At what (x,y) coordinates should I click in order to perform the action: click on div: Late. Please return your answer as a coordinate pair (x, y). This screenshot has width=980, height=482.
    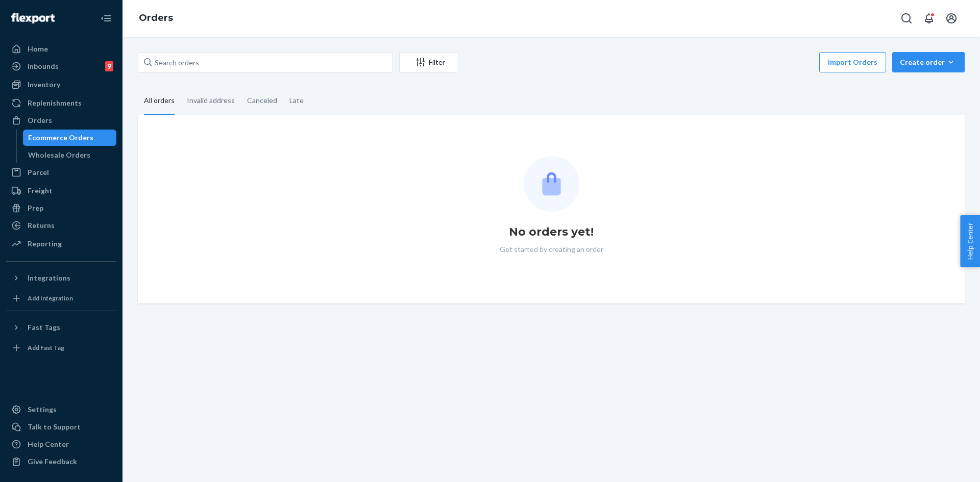
    Looking at the image, I should click on (297, 101).